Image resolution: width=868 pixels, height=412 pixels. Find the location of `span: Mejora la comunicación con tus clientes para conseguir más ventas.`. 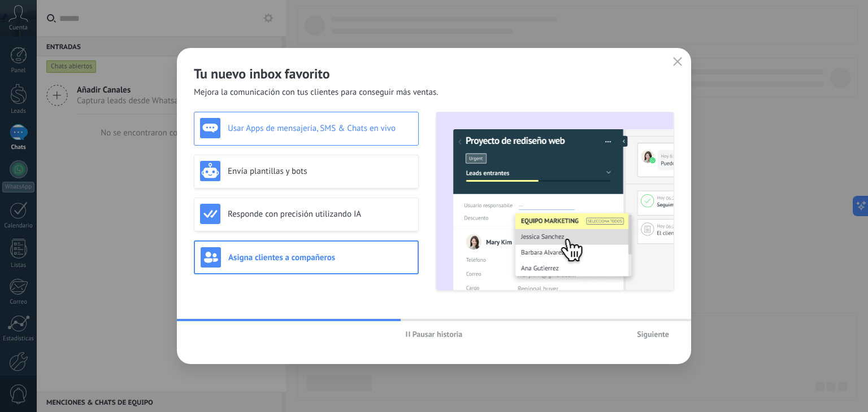

span: Mejora la comunicación con tus clientes para conseguir más ventas. is located at coordinates (316, 93).